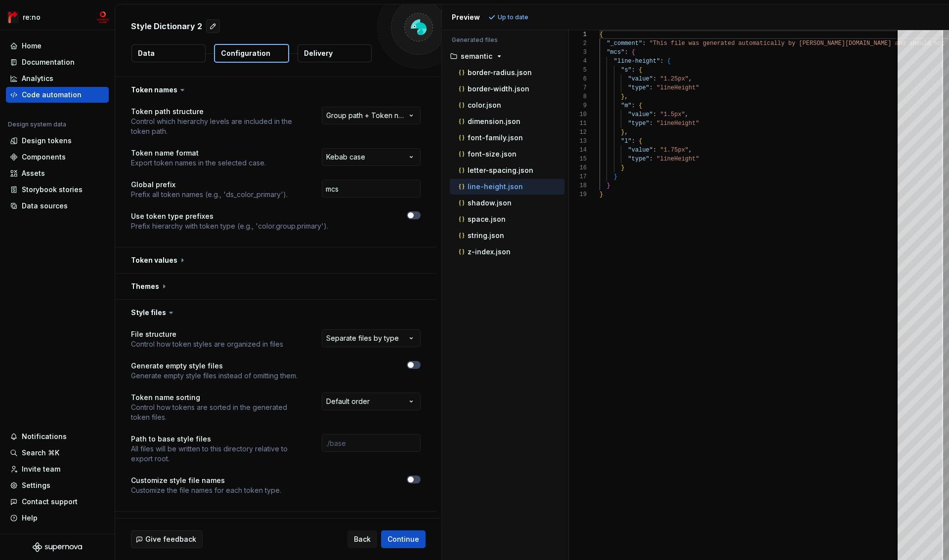 The image size is (949, 560). Describe the element at coordinates (209, 195) in the screenshot. I see `p: Prefix all token names (e.g., 'ds_color_primary').` at that location.